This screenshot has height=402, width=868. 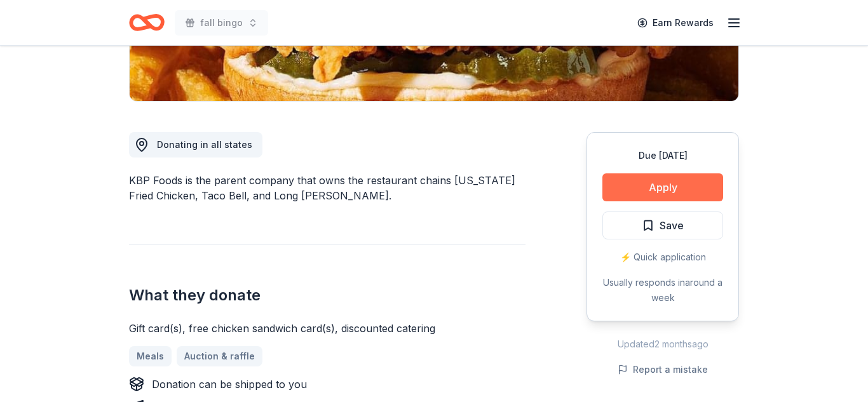 What do you see at coordinates (147, 22) in the screenshot?
I see `a: Home` at bounding box center [147, 22].